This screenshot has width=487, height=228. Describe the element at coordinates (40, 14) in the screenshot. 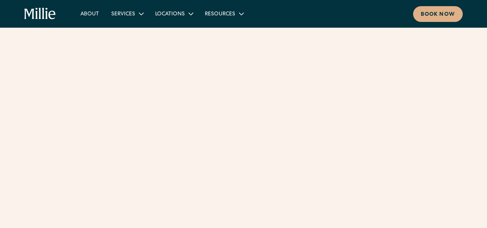

I see `a: home` at that location.